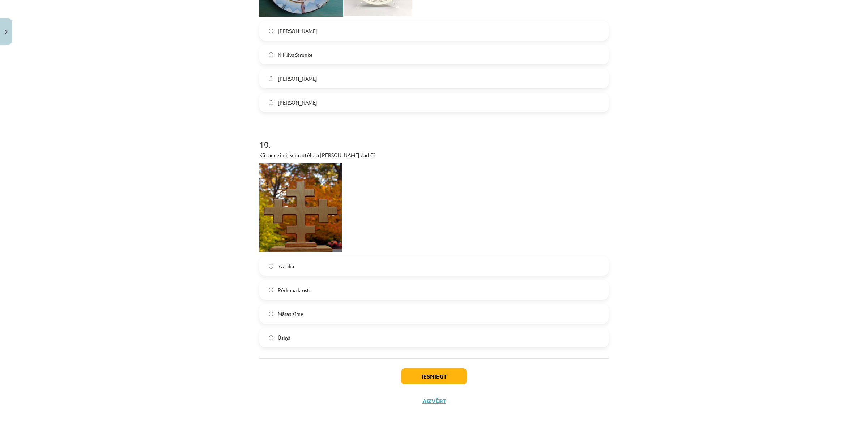  Describe the element at coordinates (271, 314) in the screenshot. I see `input: Māras zīme` at that location.